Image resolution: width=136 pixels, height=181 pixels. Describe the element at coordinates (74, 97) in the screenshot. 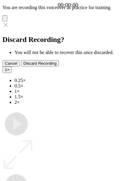

I see `li: 1.5×` at that location.